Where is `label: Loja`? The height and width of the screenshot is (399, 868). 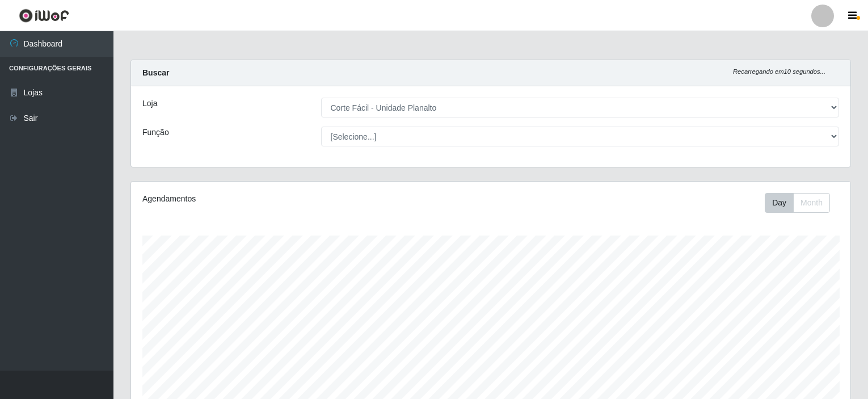 label: Loja is located at coordinates (149, 103).